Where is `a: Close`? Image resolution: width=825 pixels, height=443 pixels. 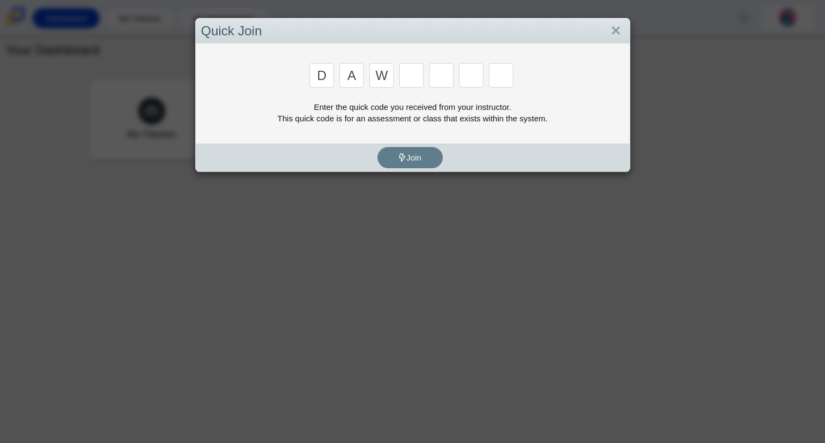 a: Close is located at coordinates (616, 31).